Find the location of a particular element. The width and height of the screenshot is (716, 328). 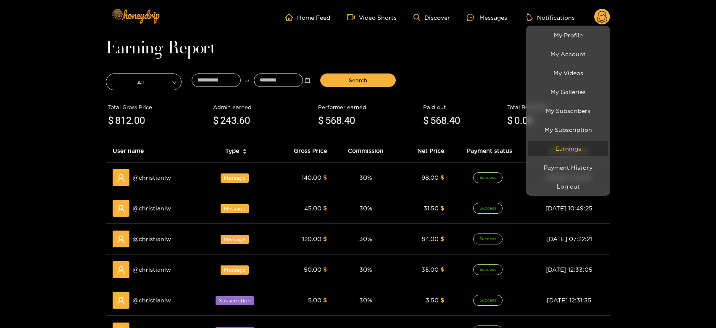

a: My Profile is located at coordinates (568, 35).